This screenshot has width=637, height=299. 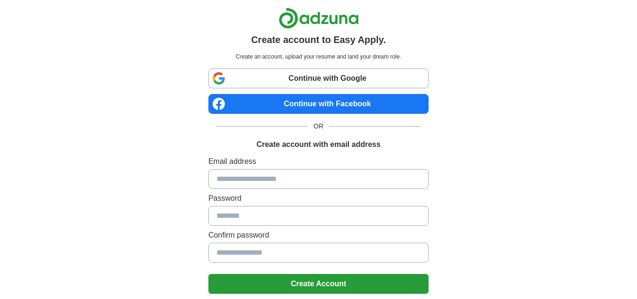 I want to click on button: Create Account, so click(x=318, y=284).